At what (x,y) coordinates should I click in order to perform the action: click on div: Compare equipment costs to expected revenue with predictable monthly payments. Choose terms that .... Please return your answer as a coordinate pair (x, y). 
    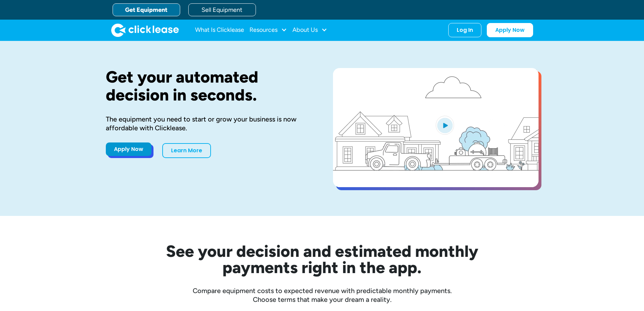
    Looking at the image, I should click on (322, 295).